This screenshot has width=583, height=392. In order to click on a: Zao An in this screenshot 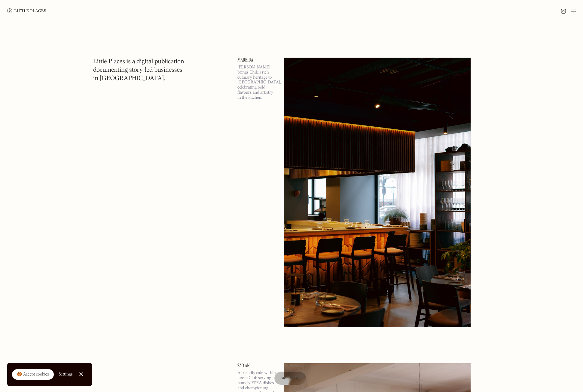, I will do `click(257, 366)`.